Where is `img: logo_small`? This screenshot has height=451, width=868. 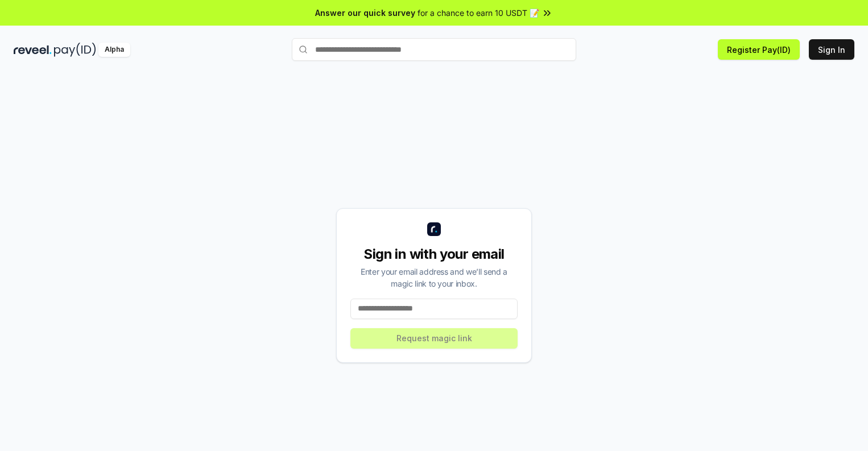
img: logo_small is located at coordinates (434, 229).